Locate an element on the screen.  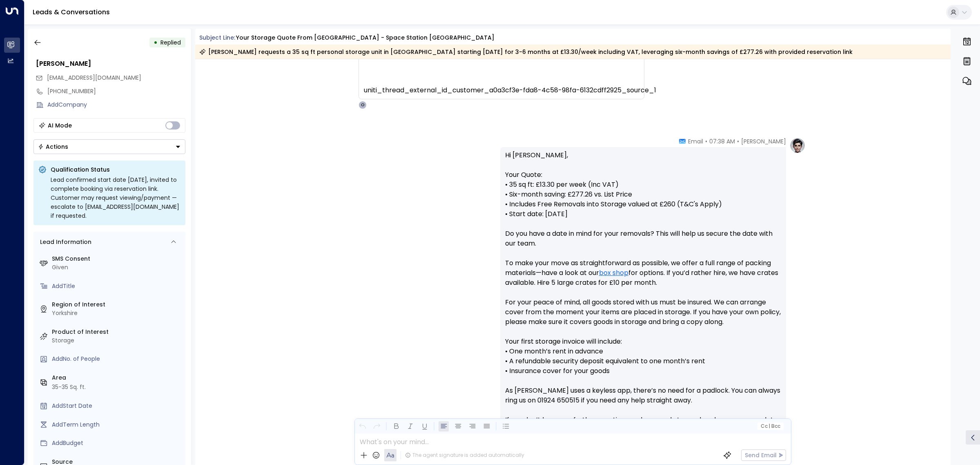
img: profile-logo.png is located at coordinates (798, 146).